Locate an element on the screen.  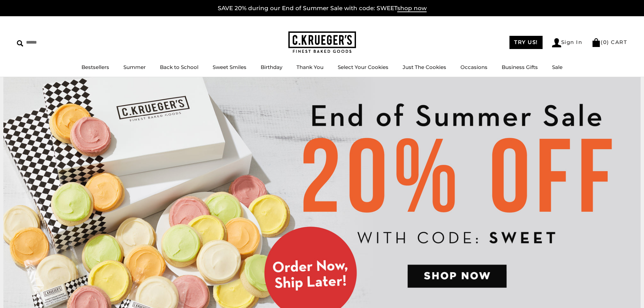
img: Bag is located at coordinates (596, 42).